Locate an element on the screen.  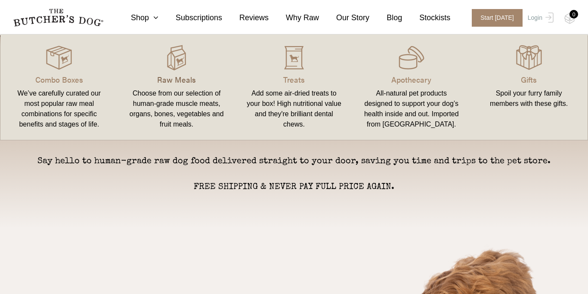
p: Treats is located at coordinates (294, 79).